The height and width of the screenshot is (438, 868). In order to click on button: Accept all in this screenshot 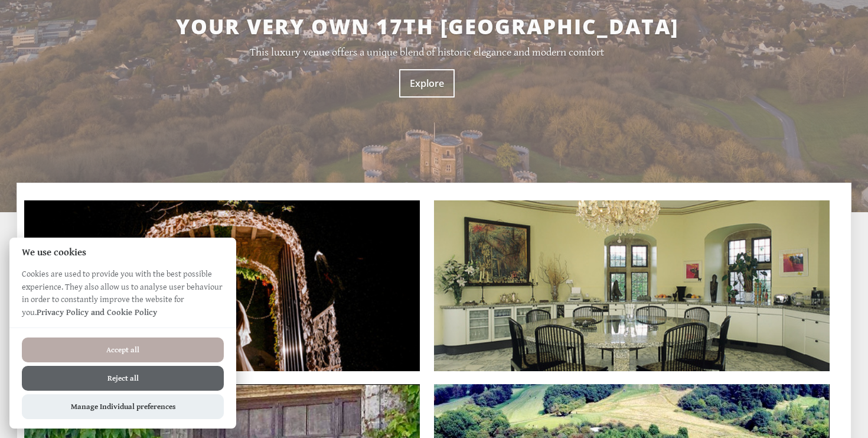, I will do `click(123, 350)`.